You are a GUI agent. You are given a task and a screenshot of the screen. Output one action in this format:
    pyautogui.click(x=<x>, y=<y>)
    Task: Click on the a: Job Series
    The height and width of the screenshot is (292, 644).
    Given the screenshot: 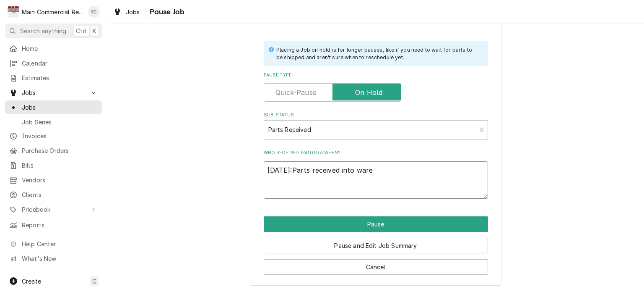 What is the action you would take?
    pyautogui.click(x=53, y=121)
    